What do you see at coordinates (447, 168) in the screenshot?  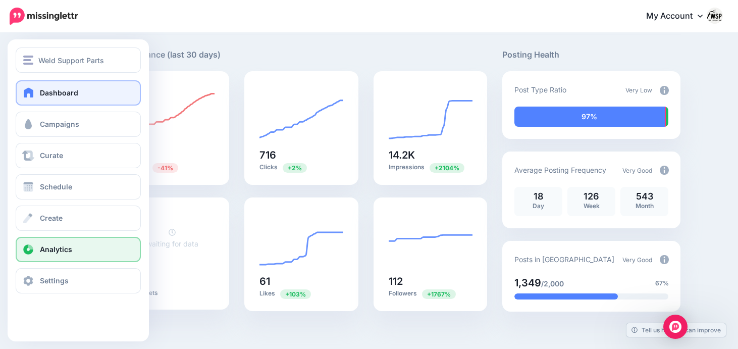 I see `span: Previous period: 644` at bounding box center [447, 168].